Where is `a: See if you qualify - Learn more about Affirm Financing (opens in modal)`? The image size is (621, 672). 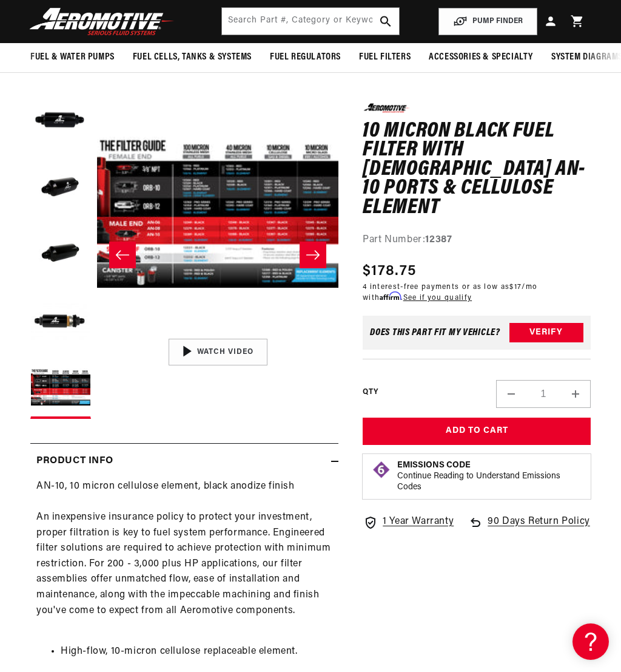
a: See if you qualify - Learn more about Affirm Financing (opens in modal) is located at coordinates (437, 298).